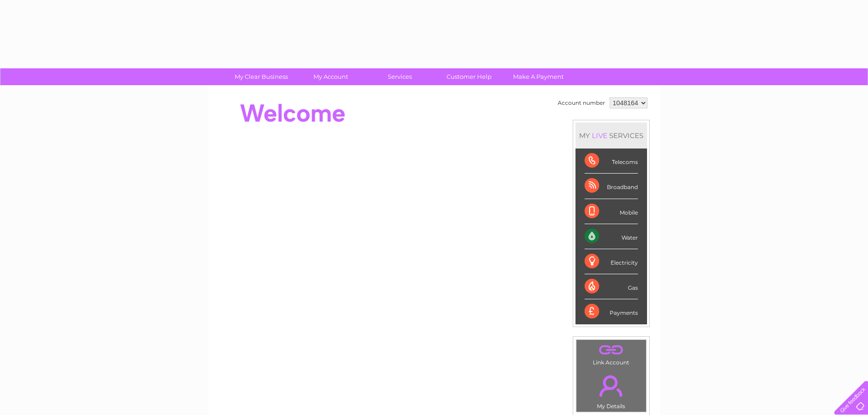 The width and height of the screenshot is (868, 415). I want to click on div: Telecoms, so click(611, 160).